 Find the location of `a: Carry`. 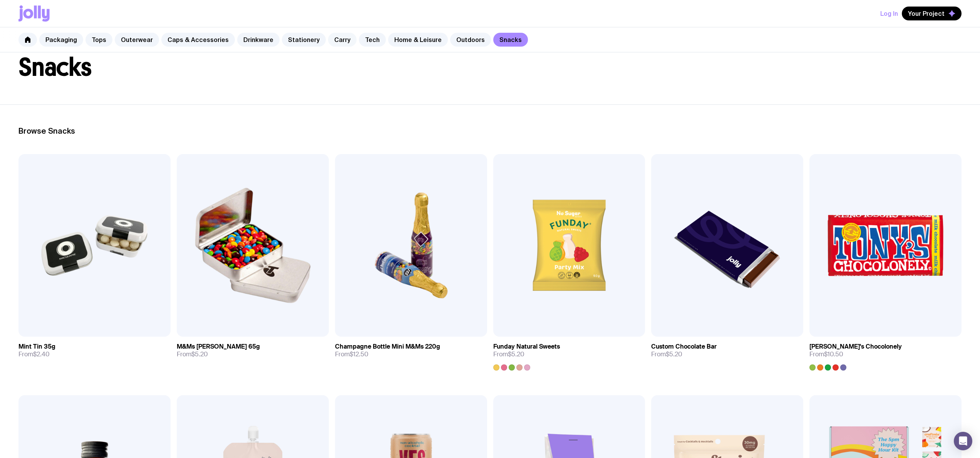

a: Carry is located at coordinates (343, 40).